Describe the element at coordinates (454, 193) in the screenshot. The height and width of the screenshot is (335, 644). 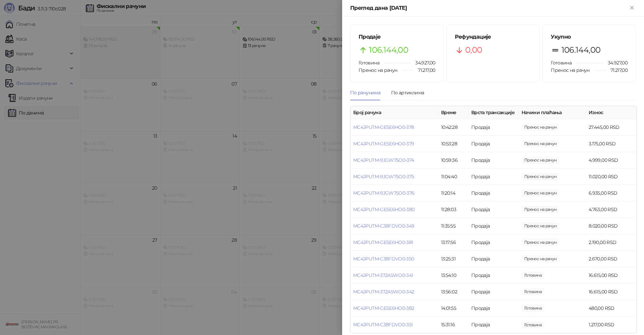
I see `td: 11:20:14` at that location.